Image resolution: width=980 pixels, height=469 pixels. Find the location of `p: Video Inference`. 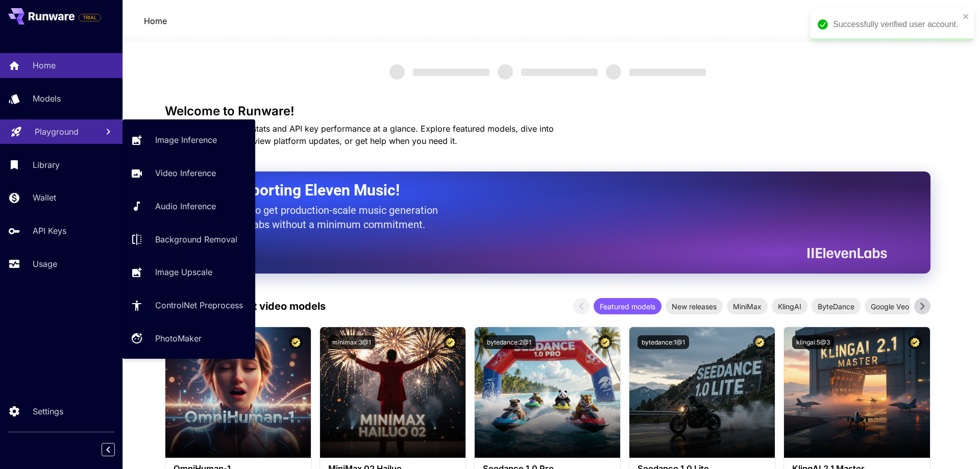

p: Video Inference is located at coordinates (185, 173).